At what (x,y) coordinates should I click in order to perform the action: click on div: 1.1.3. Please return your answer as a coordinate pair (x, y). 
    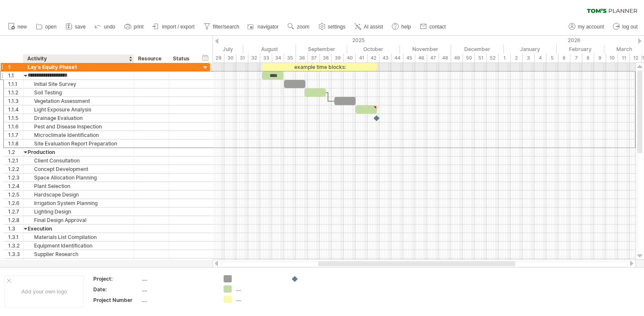
    Looking at the image, I should click on (16, 101).